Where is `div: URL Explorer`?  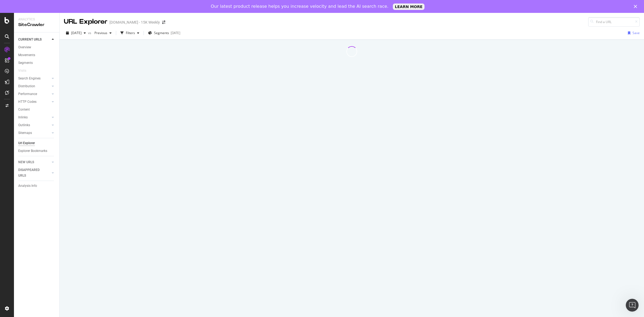 div: URL Explorer is located at coordinates (86, 22).